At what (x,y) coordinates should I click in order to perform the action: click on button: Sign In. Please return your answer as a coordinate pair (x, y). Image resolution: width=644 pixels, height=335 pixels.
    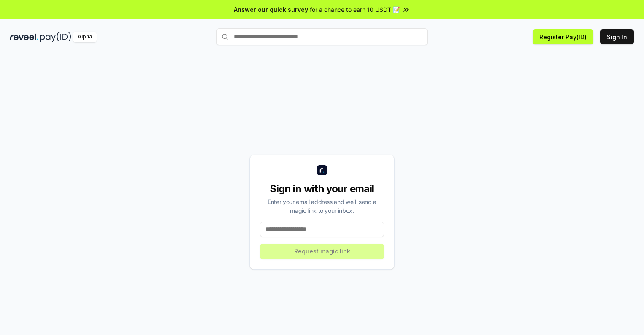
    Looking at the image, I should click on (617, 37).